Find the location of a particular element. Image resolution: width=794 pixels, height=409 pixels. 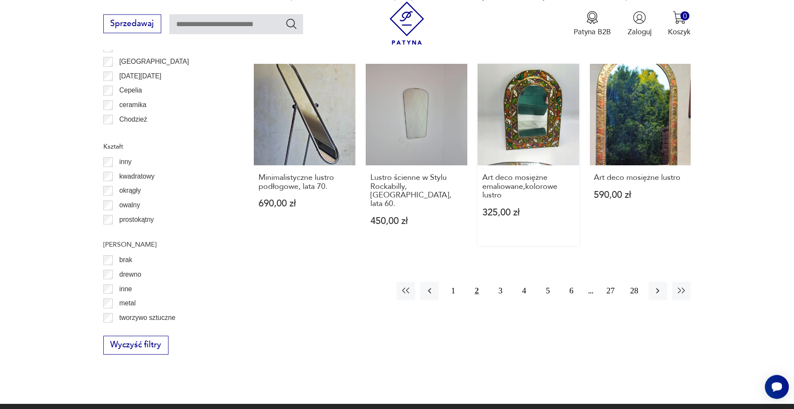

button: Sprzedawaj is located at coordinates (132, 24).